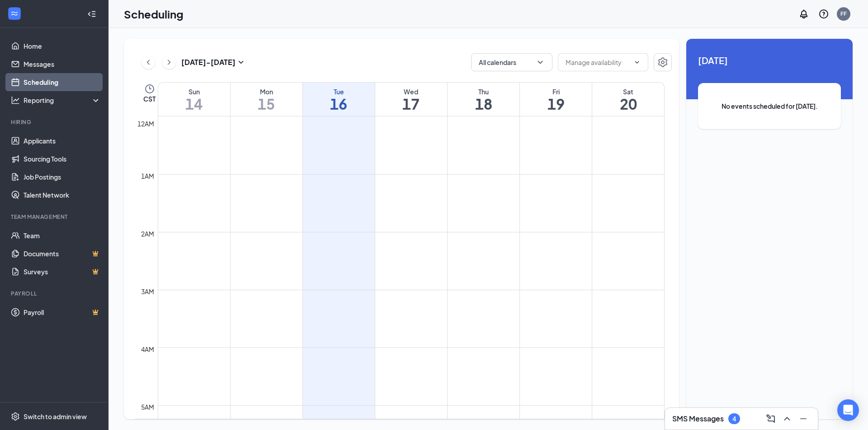 This screenshot has height=430, width=868. Describe the element at coordinates (169, 62) in the screenshot. I see `svg: ChevronRight` at that location.